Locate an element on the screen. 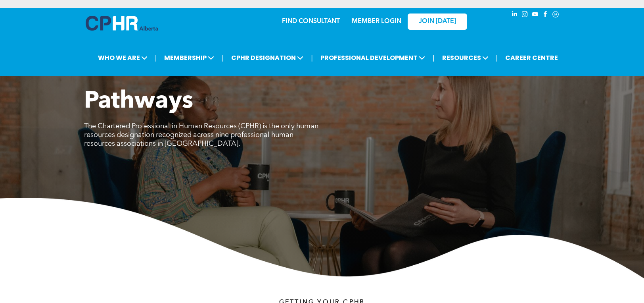  span: RESOURCES is located at coordinates (465, 58).